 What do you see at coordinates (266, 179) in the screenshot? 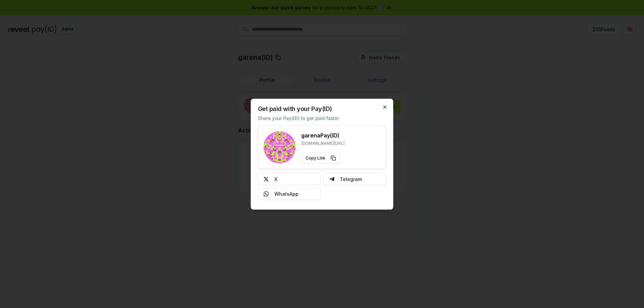
I see `img: X` at bounding box center [266, 179].